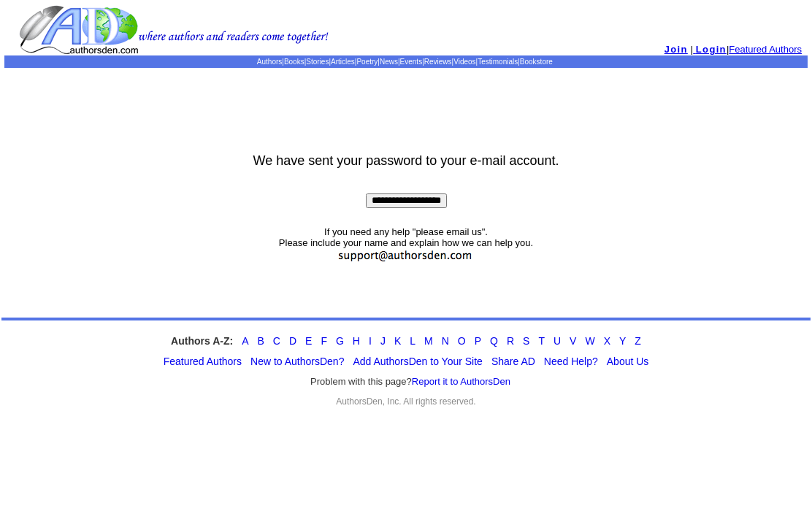  Describe the element at coordinates (295, 61) in the screenshot. I see `a: Books` at that location.